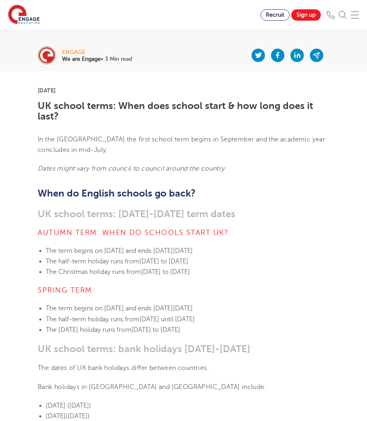 The image size is (367, 421). What do you see at coordinates (331, 15) in the screenshot?
I see `img: Phone` at bounding box center [331, 15].